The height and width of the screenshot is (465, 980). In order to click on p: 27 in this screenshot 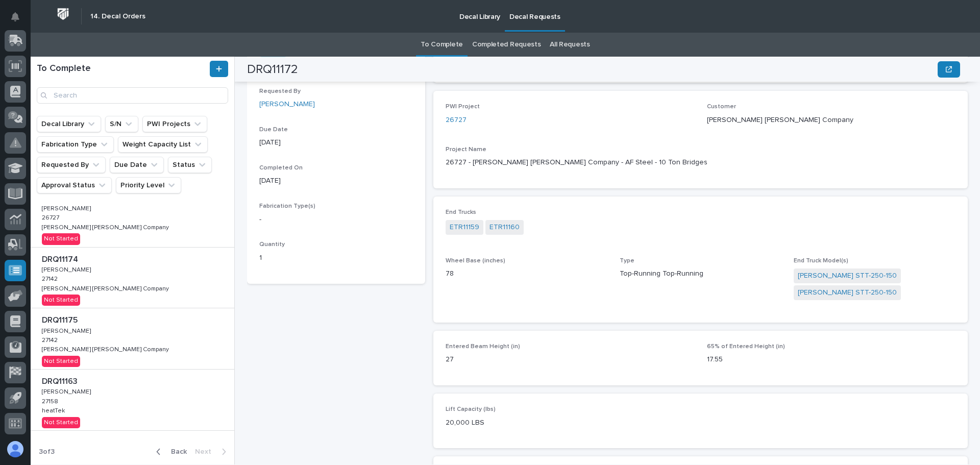, I will do `click(571, 360)`.